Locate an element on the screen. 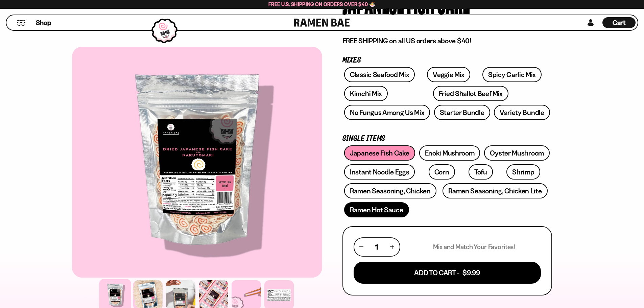  a: Fried Shallot Beef Mix is located at coordinates (471, 93).